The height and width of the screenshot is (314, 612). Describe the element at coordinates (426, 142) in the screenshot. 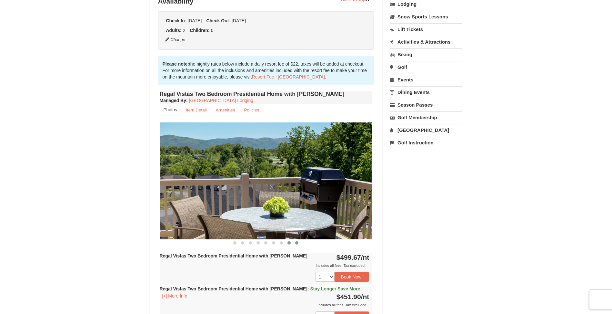

I see `a: Golf Instruction` at that location.